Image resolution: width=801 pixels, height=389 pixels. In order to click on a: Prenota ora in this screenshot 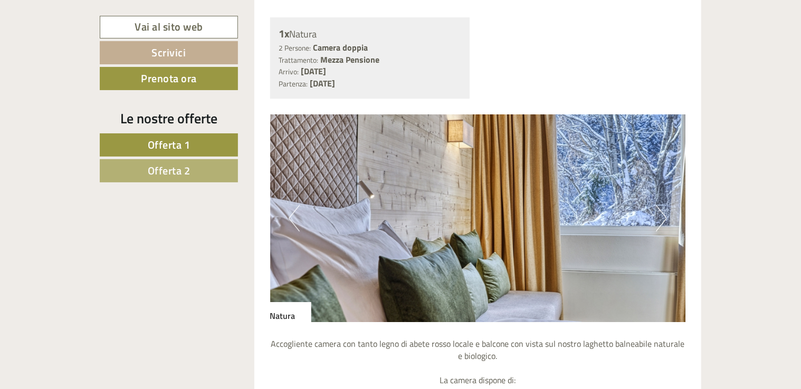, I will do `click(169, 79)`.